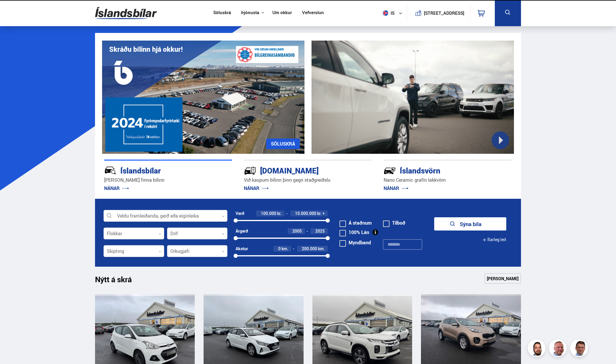  Describe the element at coordinates (279, 248) in the screenshot. I see `span: 0` at that location.